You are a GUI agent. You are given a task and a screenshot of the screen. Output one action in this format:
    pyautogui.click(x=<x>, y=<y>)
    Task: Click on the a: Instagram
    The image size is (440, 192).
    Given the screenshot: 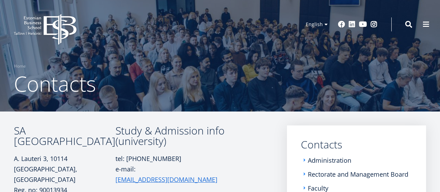 What is the action you would take?
    pyautogui.click(x=374, y=24)
    